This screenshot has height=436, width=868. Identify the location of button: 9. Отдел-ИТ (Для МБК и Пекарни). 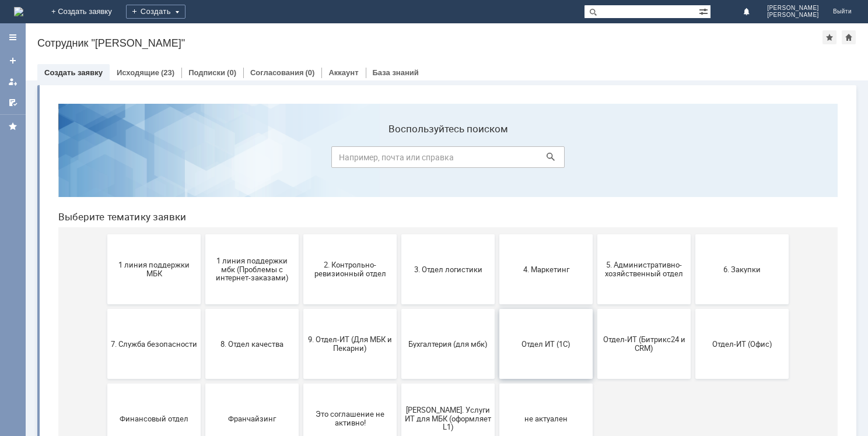
(301, 250).